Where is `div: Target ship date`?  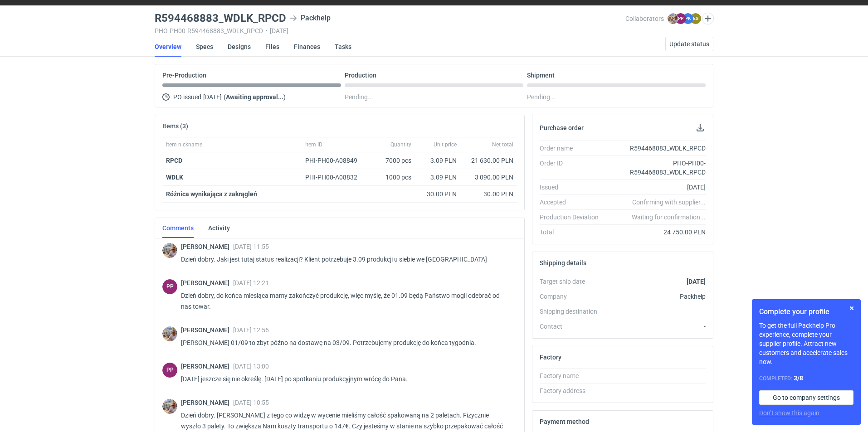
div: Target ship date is located at coordinates (573, 282).